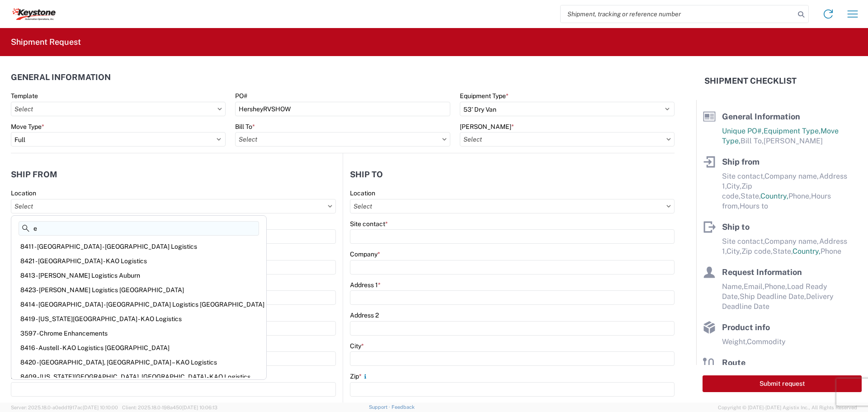 The height and width of the screenshot is (412, 868). Describe the element at coordinates (366, 285) in the screenshot. I see `label: Address 1` at that location.